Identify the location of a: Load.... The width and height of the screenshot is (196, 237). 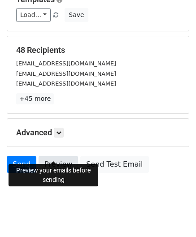
(33, 15).